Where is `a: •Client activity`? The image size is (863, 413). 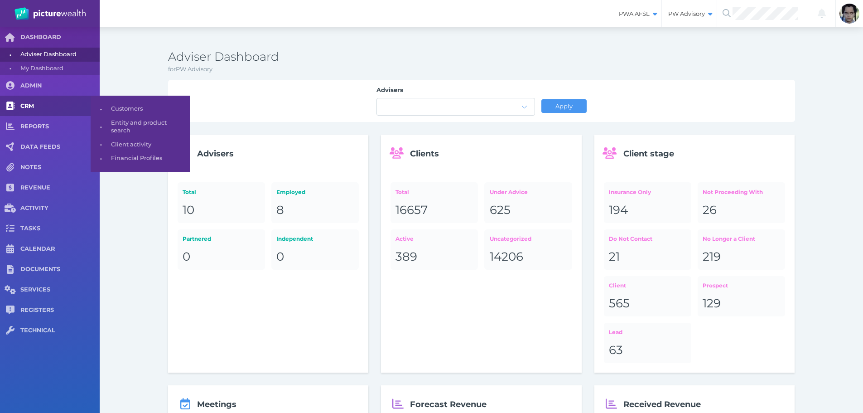 a: •Client activity is located at coordinates (141, 145).